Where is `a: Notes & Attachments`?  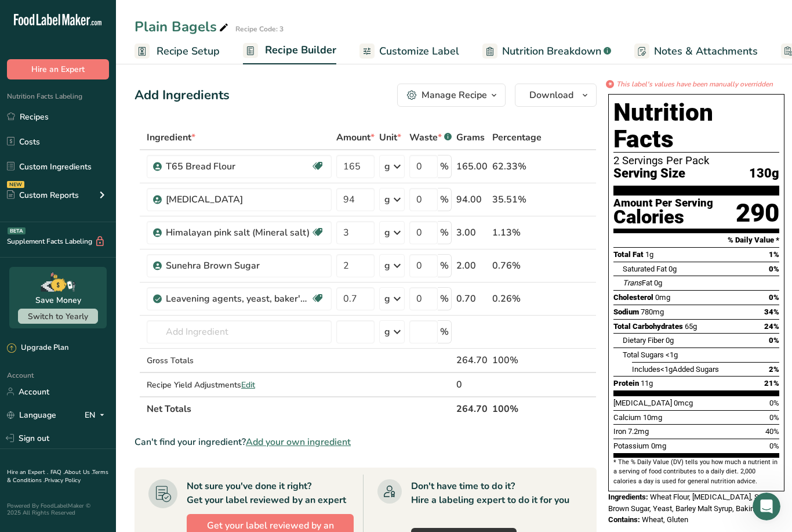 a: Notes & Attachments is located at coordinates (696, 51).